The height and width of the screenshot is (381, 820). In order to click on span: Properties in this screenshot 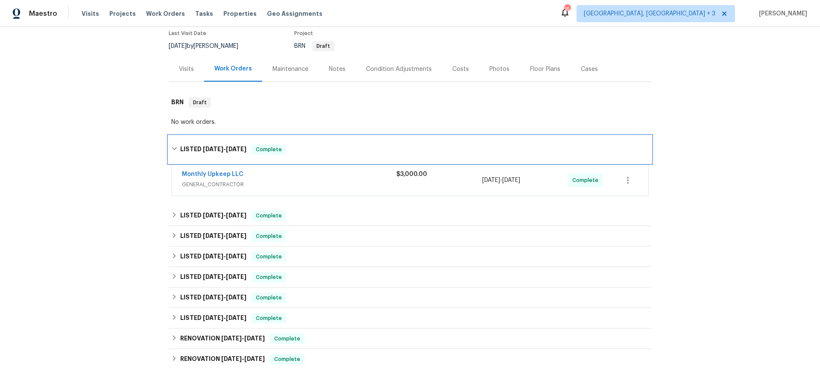, I will do `click(240, 14)`.